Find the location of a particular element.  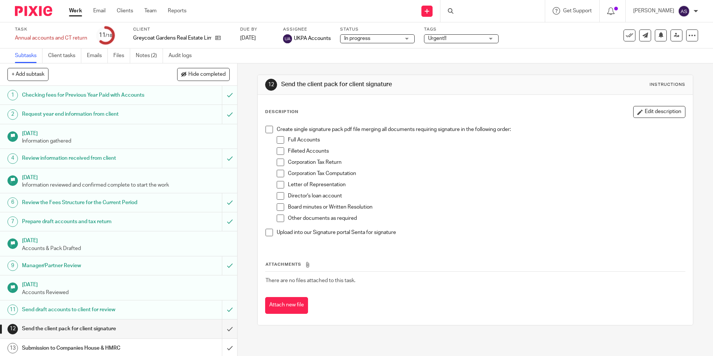

a: Email is located at coordinates (99, 11).